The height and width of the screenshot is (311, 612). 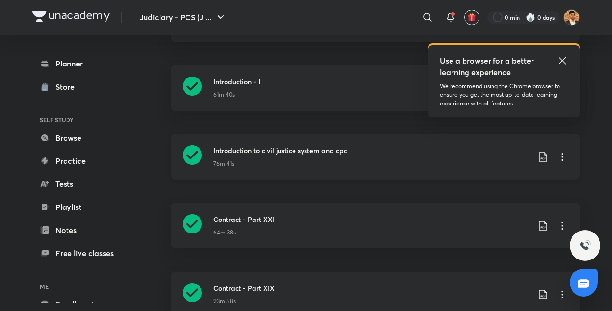 I want to click on img: Ashish Chhawari, so click(x=572, y=17).